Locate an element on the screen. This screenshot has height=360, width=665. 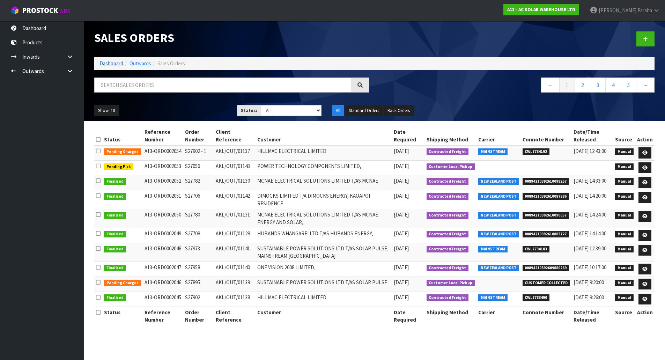
a: 1 is located at coordinates (567, 85).